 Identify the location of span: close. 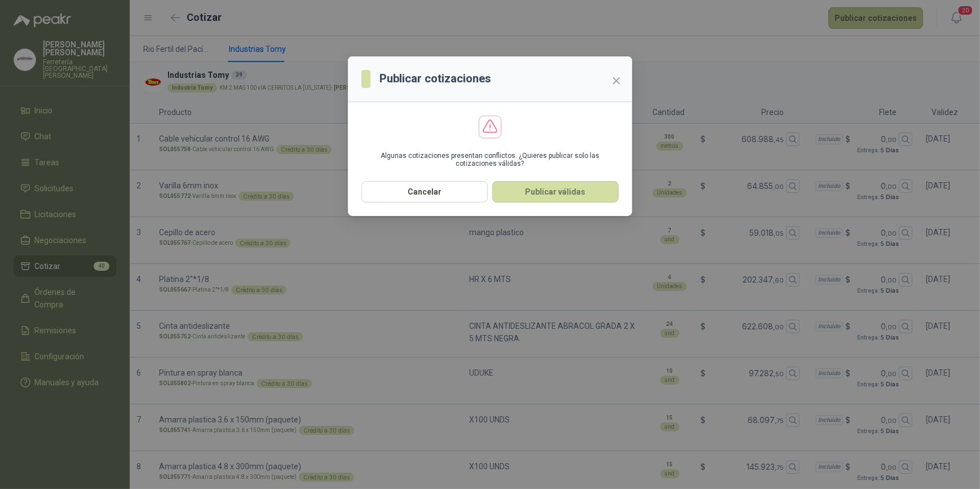
(616, 81).